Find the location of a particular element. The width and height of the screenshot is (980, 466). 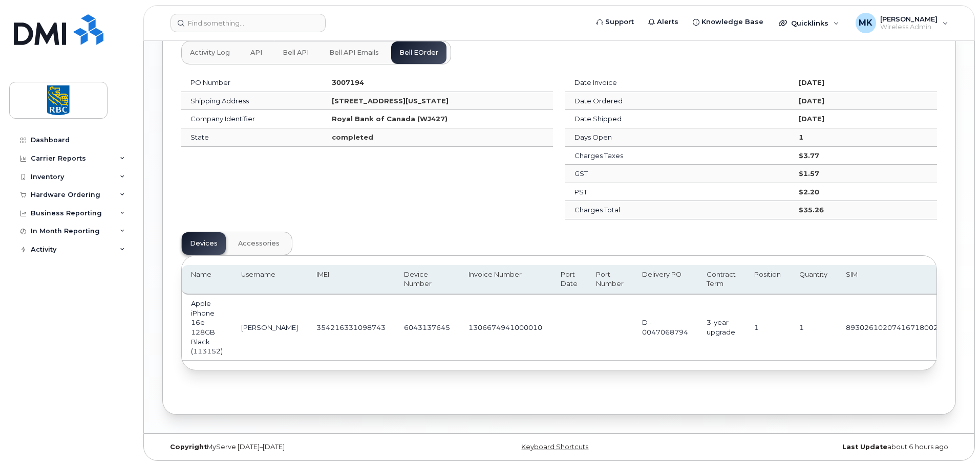

span: Quicklinks is located at coordinates (809, 23).